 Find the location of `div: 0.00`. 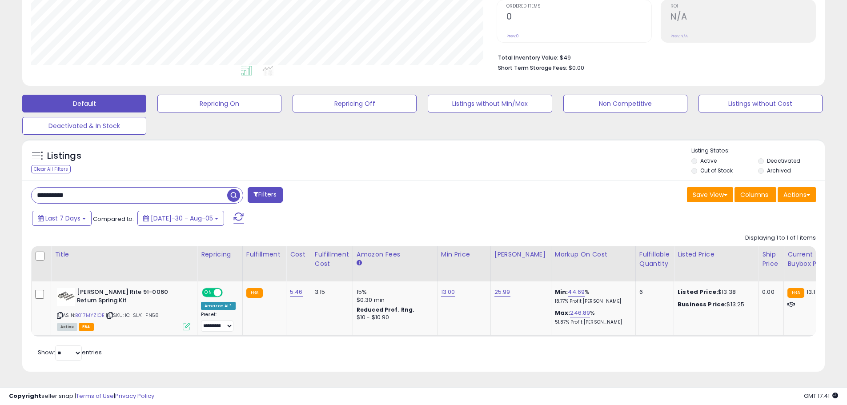

div: 0.00 is located at coordinates (769, 292).